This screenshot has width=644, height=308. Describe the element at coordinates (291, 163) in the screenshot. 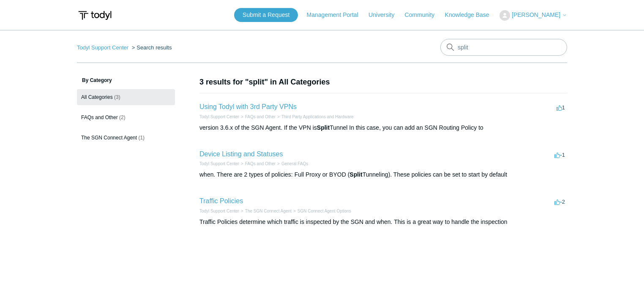

I see `li: General FAQs` at that location.